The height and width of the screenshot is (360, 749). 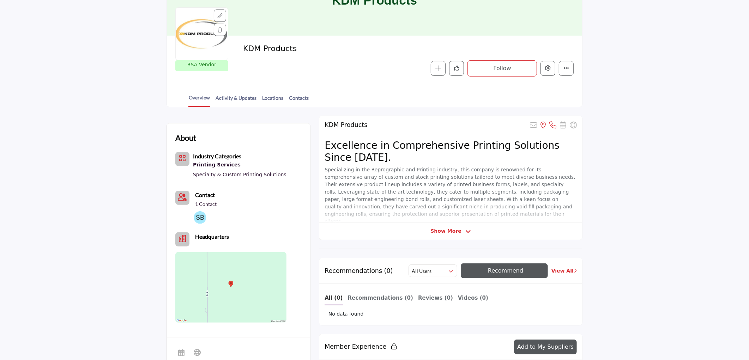 I want to click on span: No data found, so click(x=346, y=314).